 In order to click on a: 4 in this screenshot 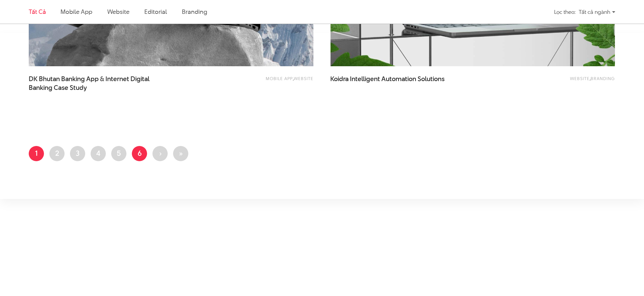, I will do `click(98, 154)`.